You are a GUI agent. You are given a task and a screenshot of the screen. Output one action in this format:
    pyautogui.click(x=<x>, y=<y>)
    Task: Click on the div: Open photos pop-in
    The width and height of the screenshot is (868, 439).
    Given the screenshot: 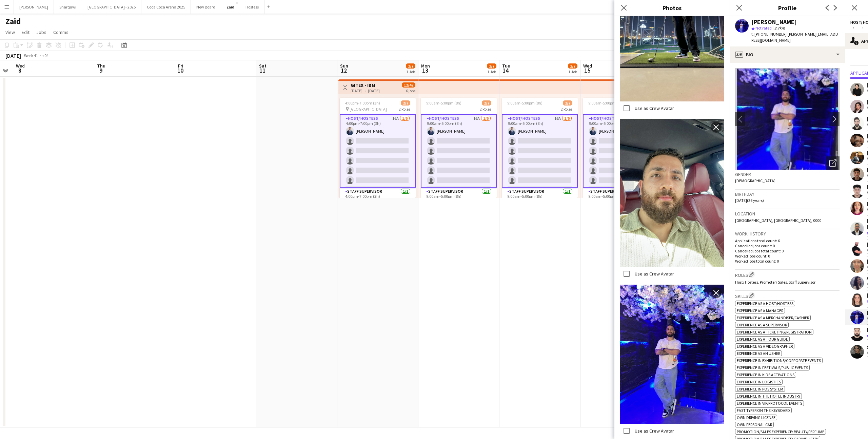 What is the action you would take?
    pyautogui.click(x=833, y=163)
    